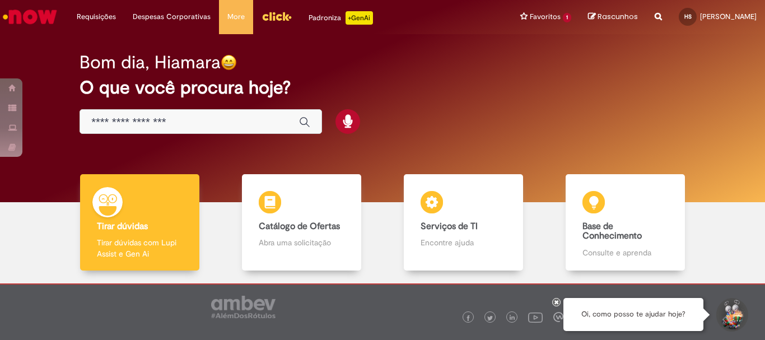 The image size is (765, 340). I want to click on div: Oi, como posso te ajudar hoje?, so click(633, 314).